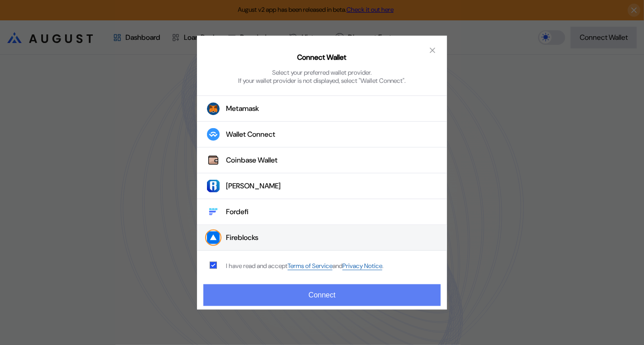  I want to click on div: Fordefi, so click(238, 212).